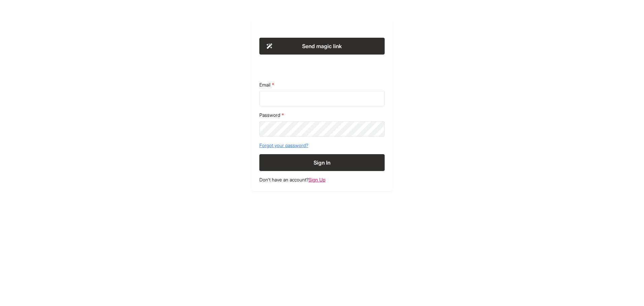  I want to click on a: Sign Up, so click(317, 179).